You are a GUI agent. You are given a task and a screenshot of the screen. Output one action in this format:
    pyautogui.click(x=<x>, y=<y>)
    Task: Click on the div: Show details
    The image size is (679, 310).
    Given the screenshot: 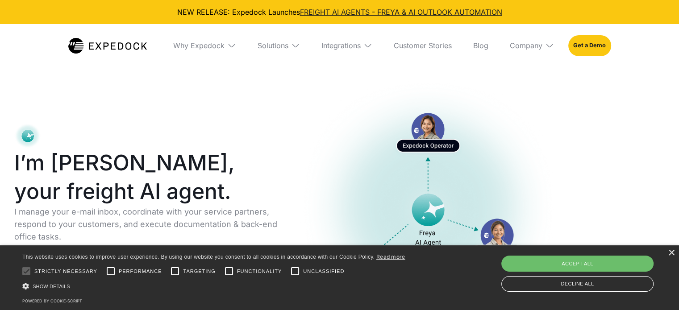 What is the action you would take?
    pyautogui.click(x=214, y=286)
    